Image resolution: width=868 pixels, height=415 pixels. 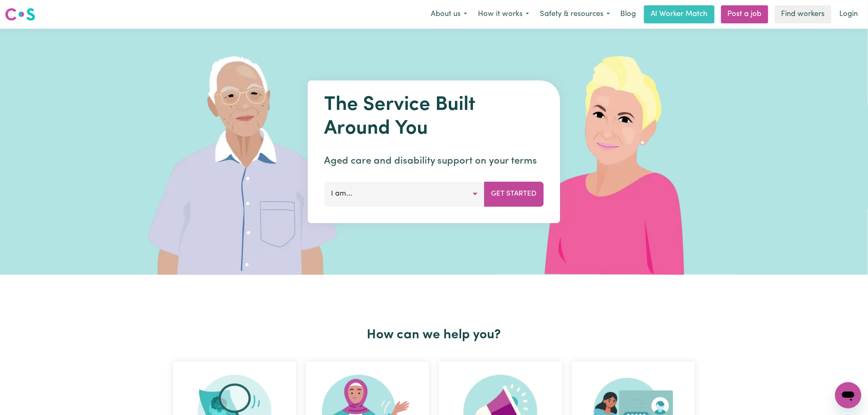 What do you see at coordinates (20, 15) in the screenshot?
I see `img: Careseekers logo` at bounding box center [20, 15].